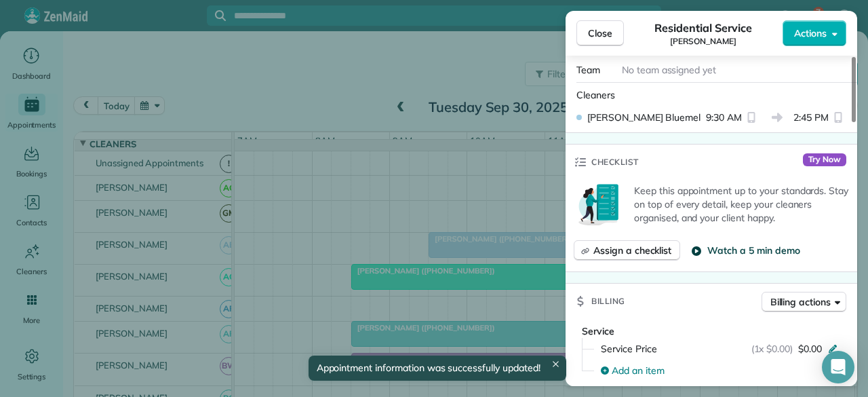  Describe the element at coordinates (810, 33) in the screenshot. I see `span: Actions` at that location.